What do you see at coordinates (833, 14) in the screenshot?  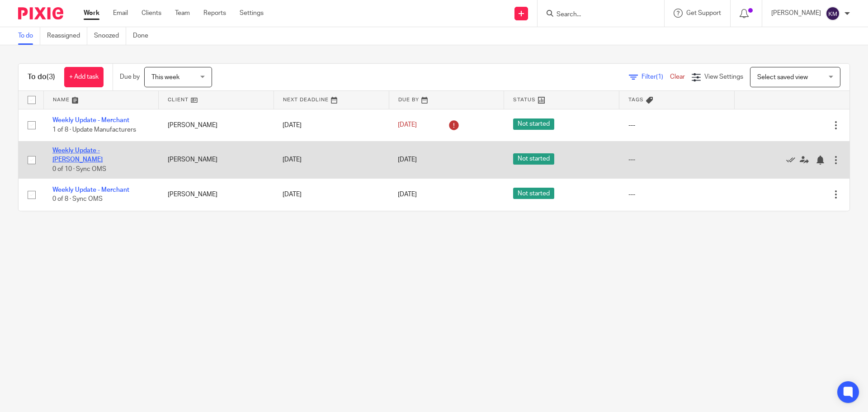 I see `img: svg%3E` at bounding box center [833, 14].